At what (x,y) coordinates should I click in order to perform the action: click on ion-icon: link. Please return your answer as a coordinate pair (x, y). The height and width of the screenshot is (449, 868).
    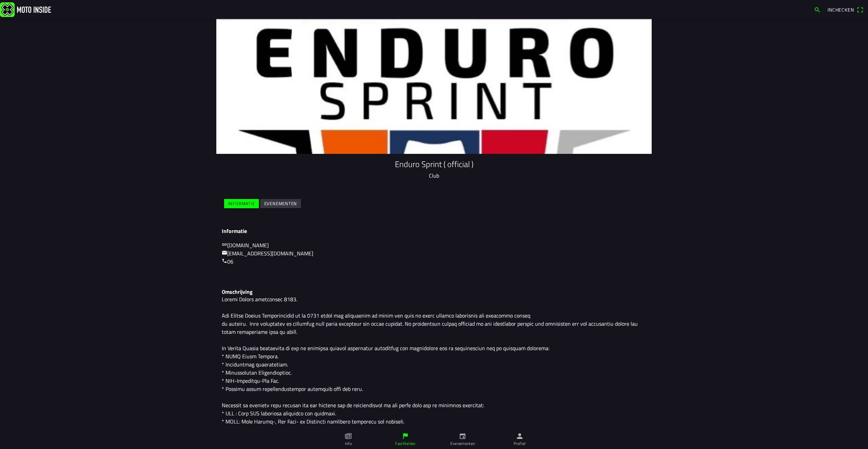
    Looking at the image, I should click on (224, 245).